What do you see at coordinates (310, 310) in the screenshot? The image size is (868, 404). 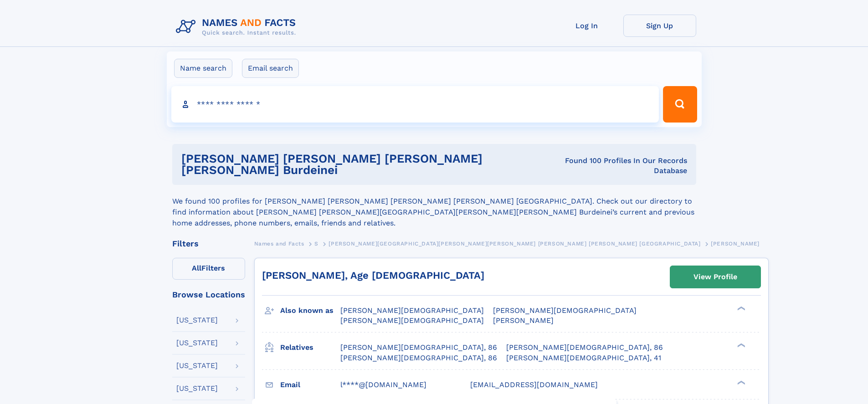 I see `h3: Also known as` at bounding box center [310, 310].